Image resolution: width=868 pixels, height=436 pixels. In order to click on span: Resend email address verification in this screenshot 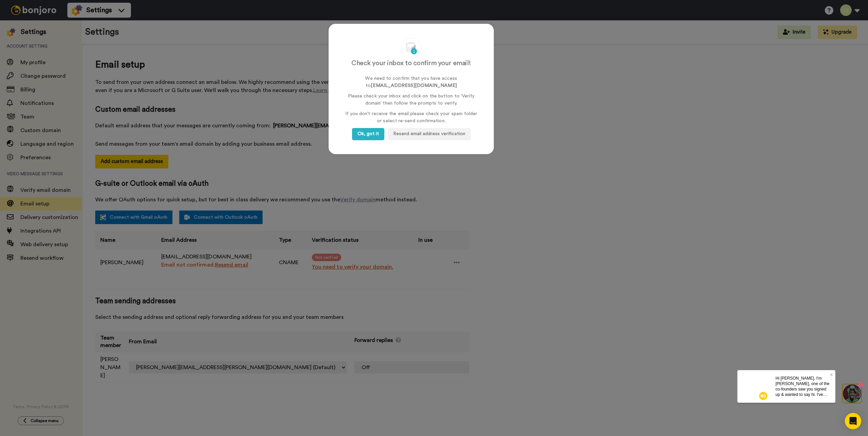, I will do `click(430, 134)`.